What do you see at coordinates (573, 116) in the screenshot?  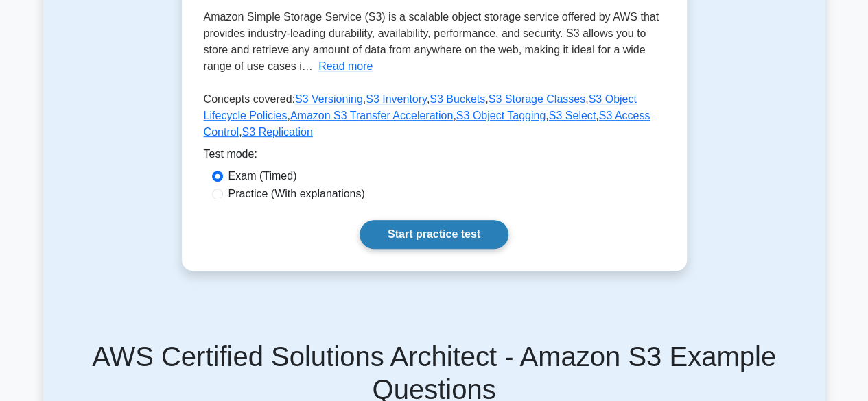 I see `a: S3 Select` at bounding box center [573, 116].